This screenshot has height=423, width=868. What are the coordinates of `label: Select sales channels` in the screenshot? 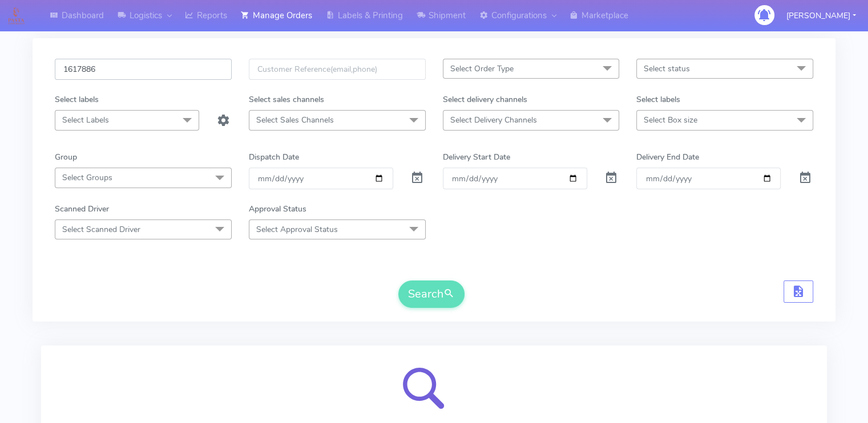 It's located at (286, 99).